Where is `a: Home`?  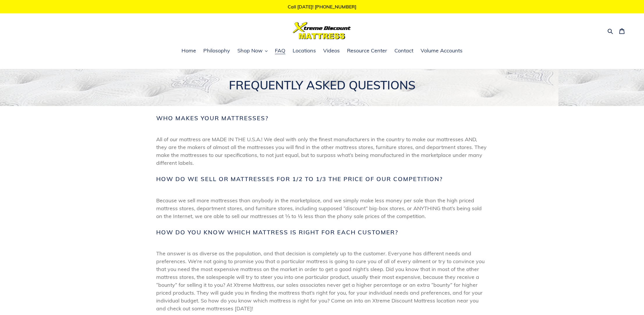
a: Home is located at coordinates (189, 51).